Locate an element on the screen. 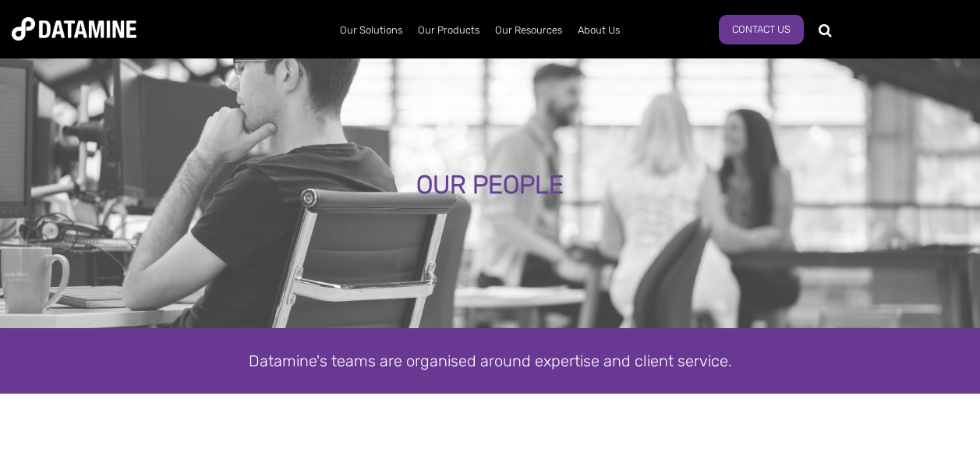 Image resolution: width=980 pixels, height=463 pixels. a: Our Resources is located at coordinates (529, 31).